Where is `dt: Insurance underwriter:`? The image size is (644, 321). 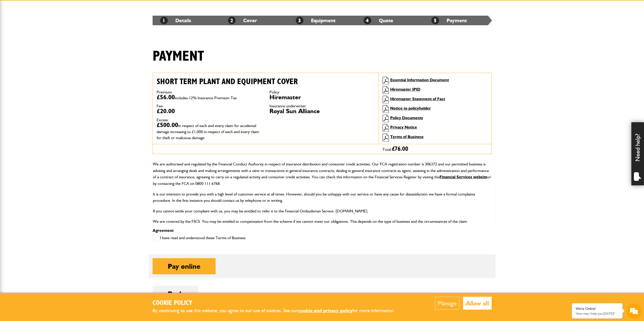
dt: Insurance underwriter: is located at coordinates (322, 106).